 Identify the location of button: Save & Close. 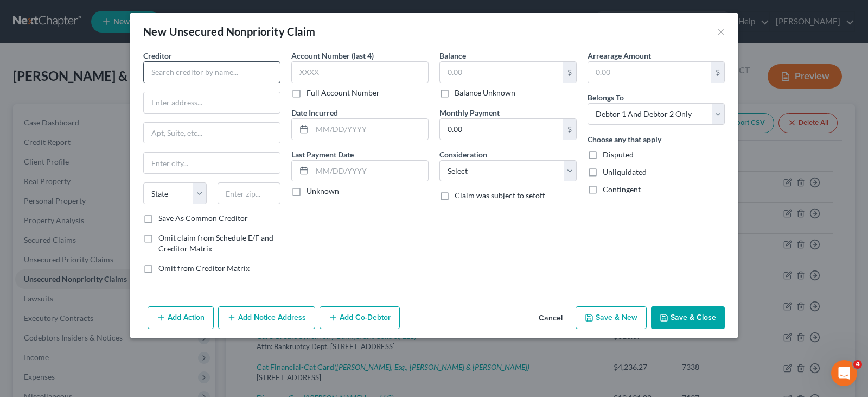
(688, 318).